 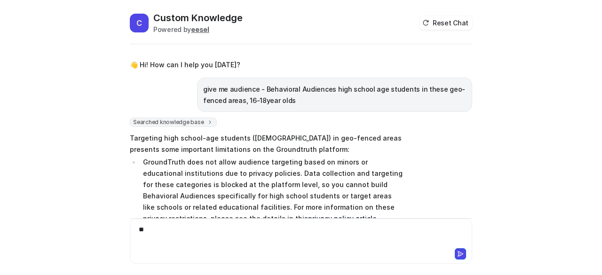 What do you see at coordinates (198, 18) in the screenshot?
I see `h2: Custom Knowledge` at bounding box center [198, 18].